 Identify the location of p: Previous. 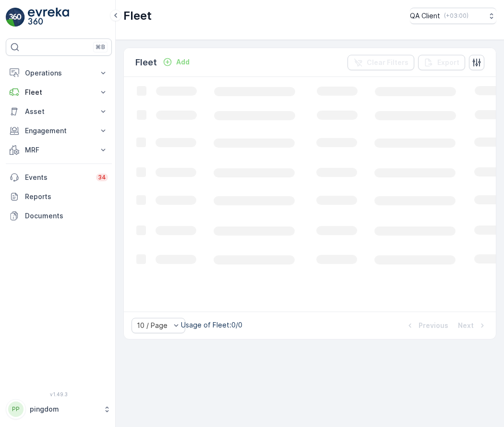
(433, 325).